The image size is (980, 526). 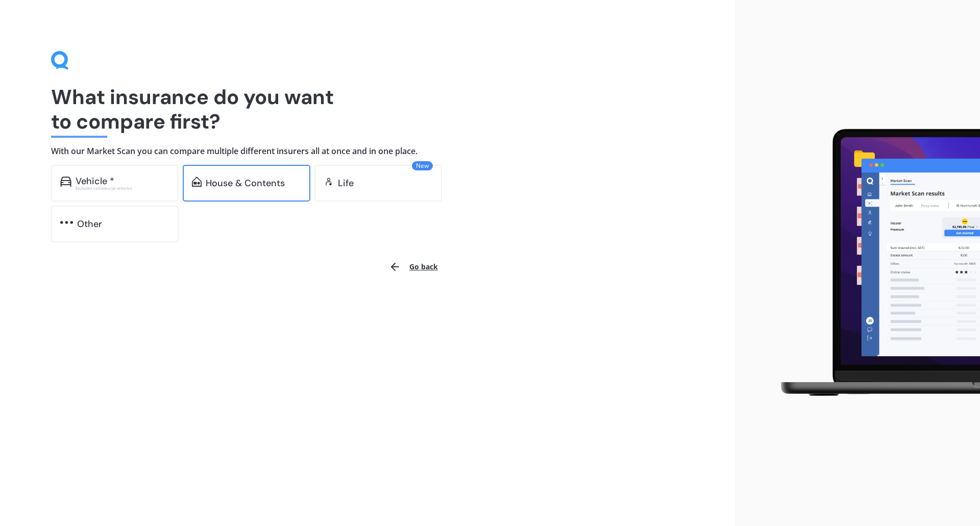 I want to click on div: Vehicle *, so click(x=95, y=182).